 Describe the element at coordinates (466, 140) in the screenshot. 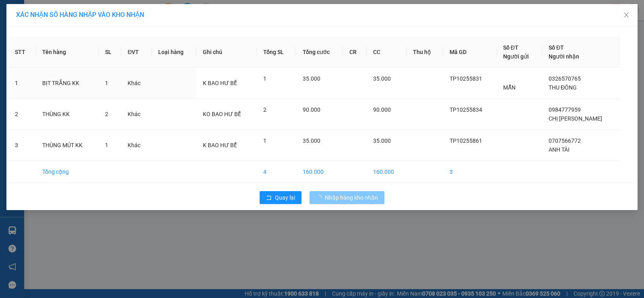

I see `span: TP10255861` at that location.